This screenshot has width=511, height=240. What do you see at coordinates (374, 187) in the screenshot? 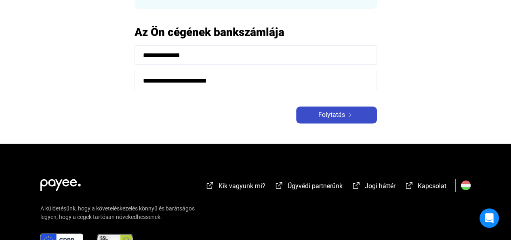
I see `a: external-link-whiteJogi háttér` at bounding box center [374, 187].